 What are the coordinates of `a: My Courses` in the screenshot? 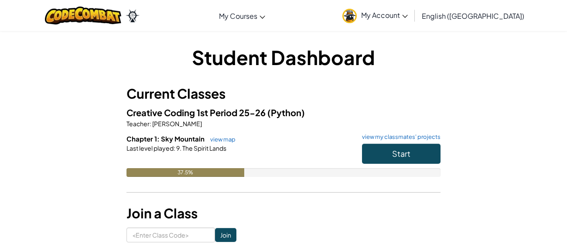 It's located at (242, 16).